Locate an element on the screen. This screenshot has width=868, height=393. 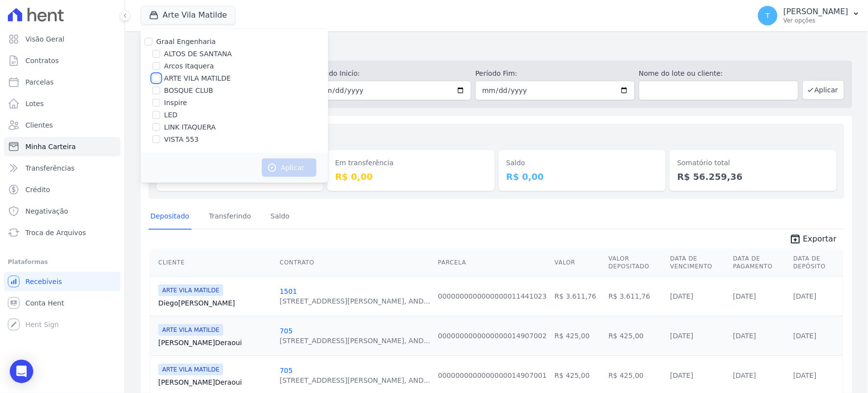
span: Crédito is located at coordinates (37, 190).